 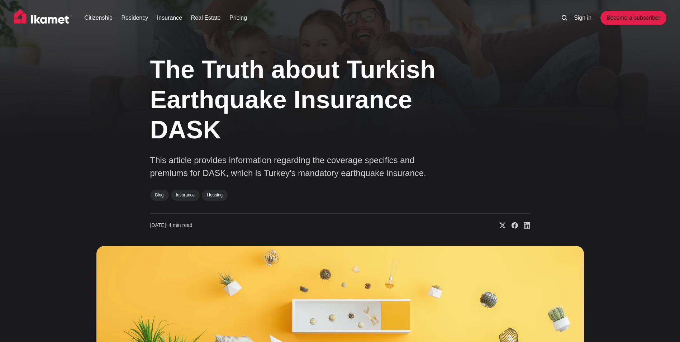 What do you see at coordinates (293, 167) in the screenshot?
I see `p: This article provides information regarding the coverage specifics and premiums for DASK, which i...` at bounding box center [293, 167].